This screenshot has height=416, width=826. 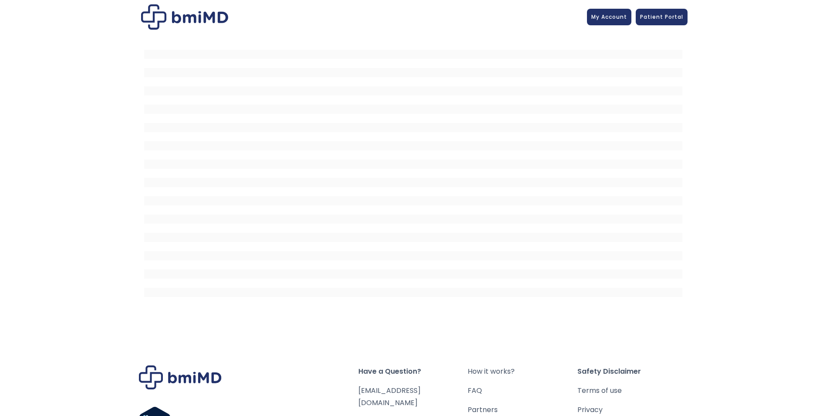 What do you see at coordinates (523, 371) in the screenshot?
I see `a: How it works?` at bounding box center [523, 371].